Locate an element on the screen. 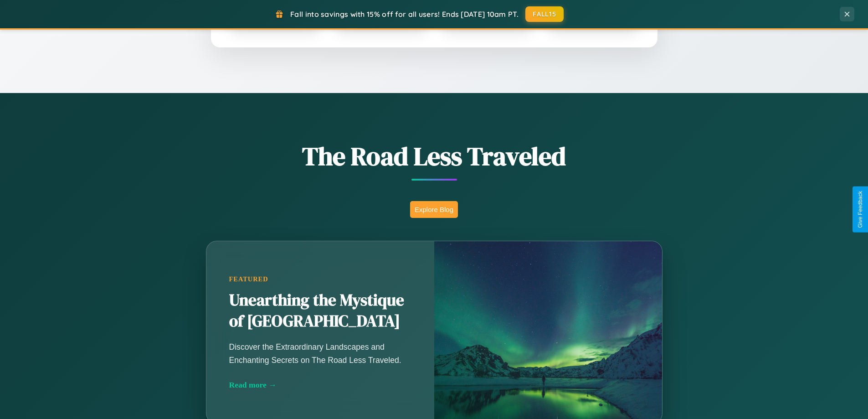  button: Explore Blog is located at coordinates (434, 210).